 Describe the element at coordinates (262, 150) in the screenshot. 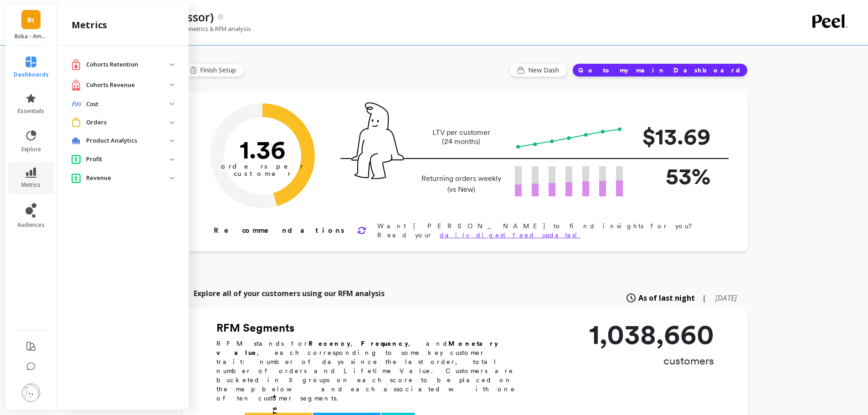

I see `text: 1.36` at that location.